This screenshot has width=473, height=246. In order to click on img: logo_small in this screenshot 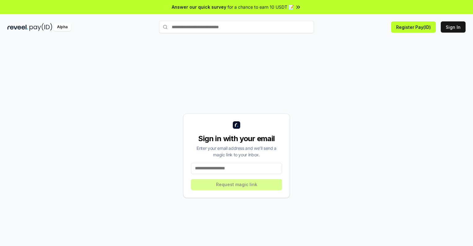, I will do `click(237, 125)`.